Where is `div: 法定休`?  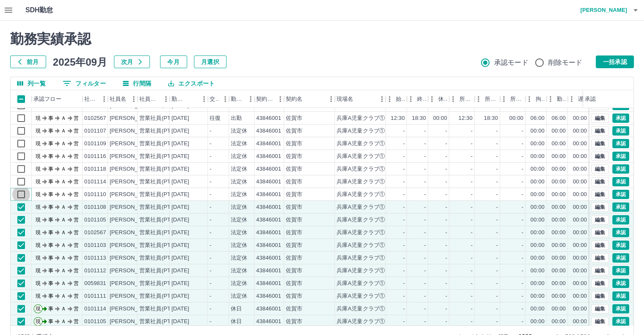 div: 法定休 is located at coordinates (239, 194).